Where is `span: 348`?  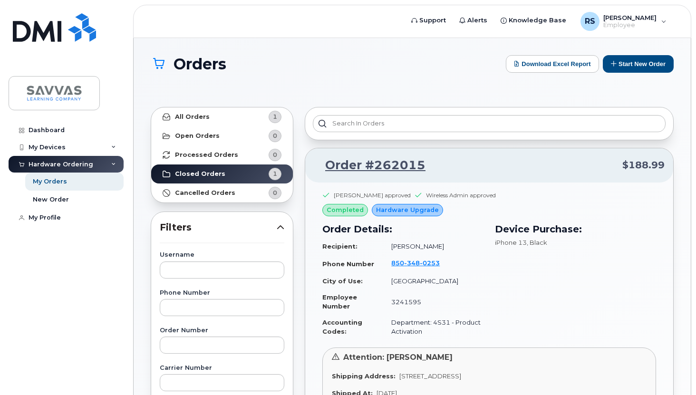 span: 348 is located at coordinates (412, 263).